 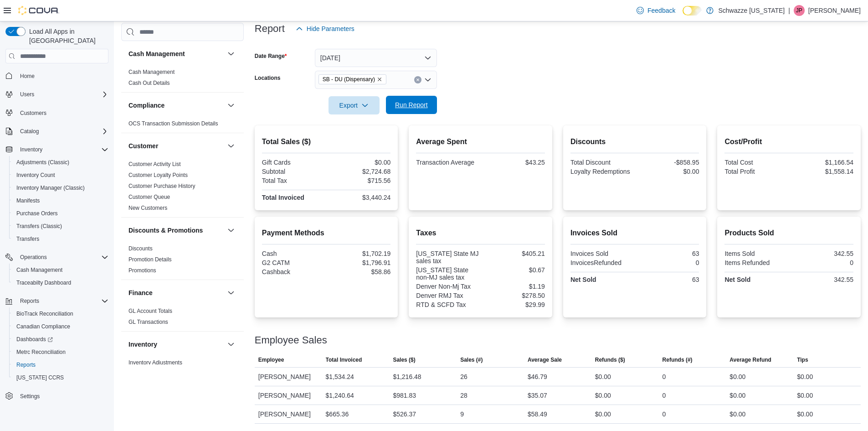 I want to click on span: Inventory Count, so click(x=60, y=175).